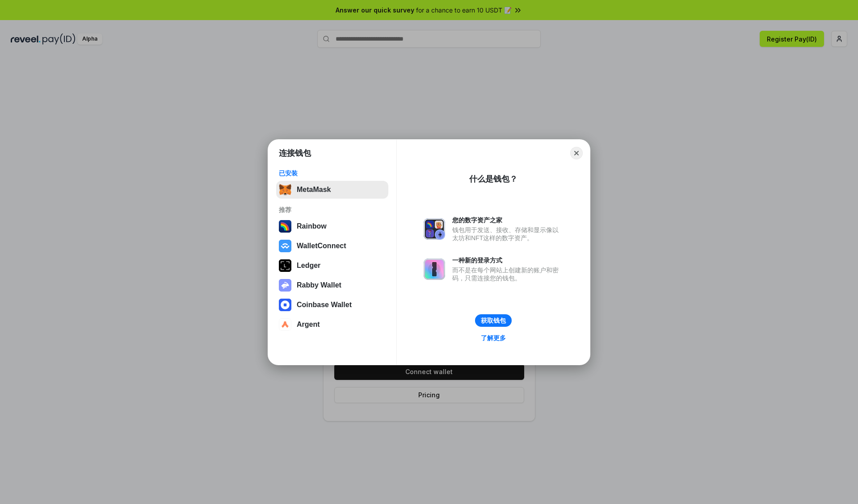  I want to click on div: Ledger, so click(308, 266).